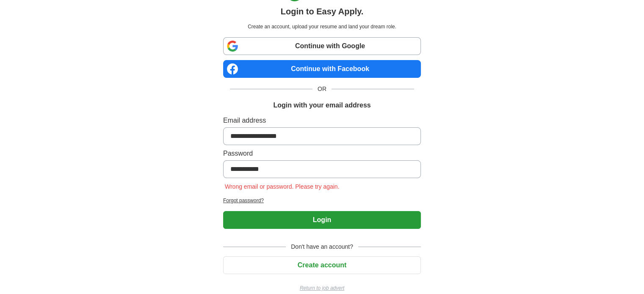 This screenshot has width=644, height=294. What do you see at coordinates (322, 288) in the screenshot?
I see `a: Return to job advert` at bounding box center [322, 288].